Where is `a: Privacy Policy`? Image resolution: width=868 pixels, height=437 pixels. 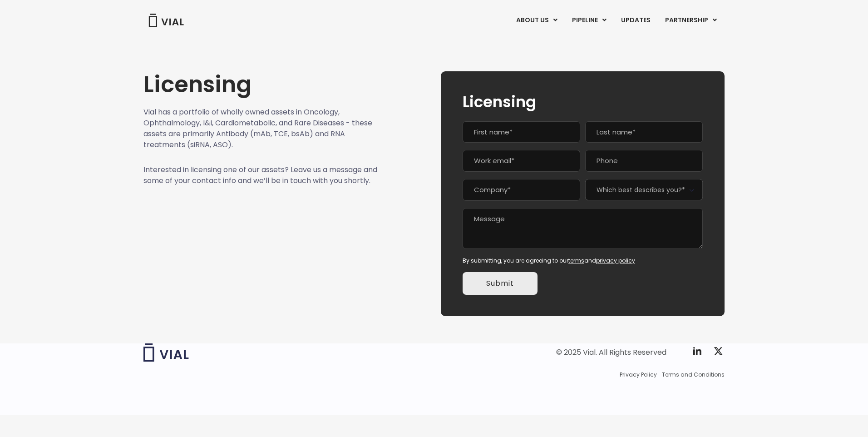 a: Privacy Policy is located at coordinates (638, 375).